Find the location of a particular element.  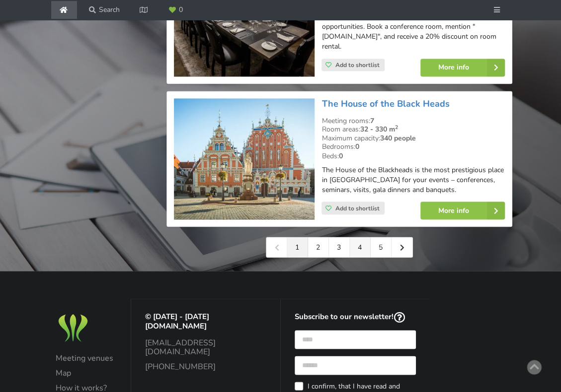

img: Baltic Meeting Rooms is located at coordinates (73, 328).